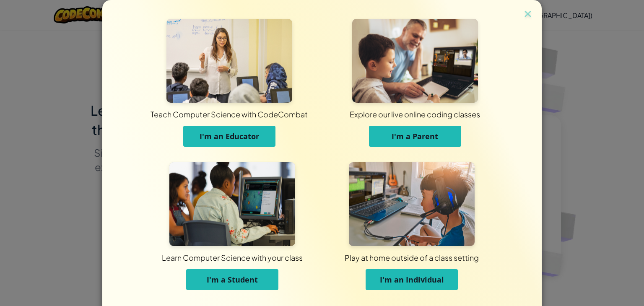 The height and width of the screenshot is (306, 644). I want to click on button: I'm a Parent, so click(415, 136).